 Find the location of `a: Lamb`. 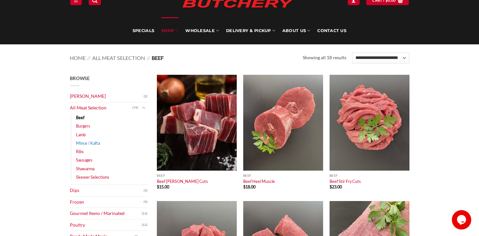

a: Lamb is located at coordinates (81, 134).